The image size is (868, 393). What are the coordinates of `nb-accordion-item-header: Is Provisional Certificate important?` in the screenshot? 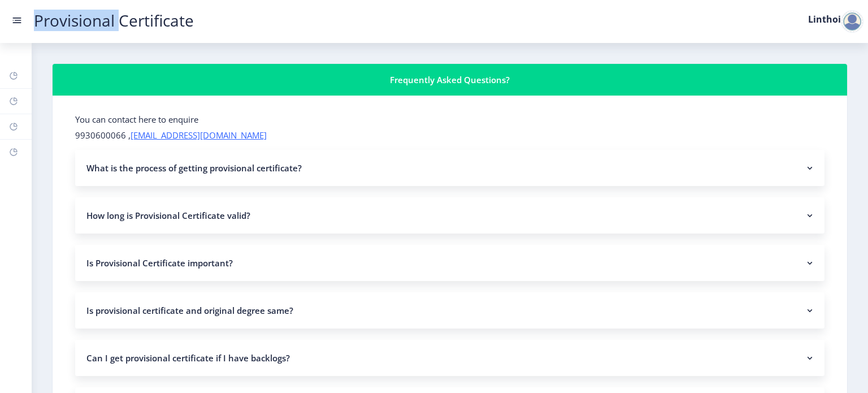 It's located at (450, 263).